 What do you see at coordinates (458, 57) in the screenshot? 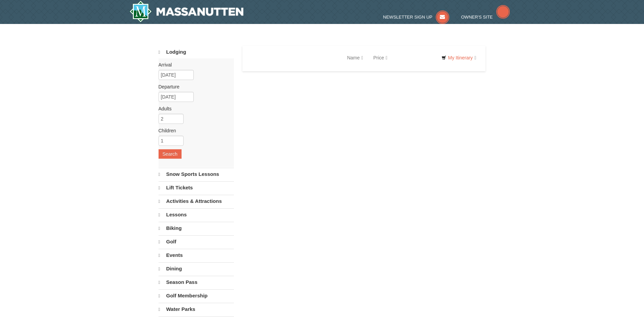
I see `a: My Itinerary` at bounding box center [458, 57].